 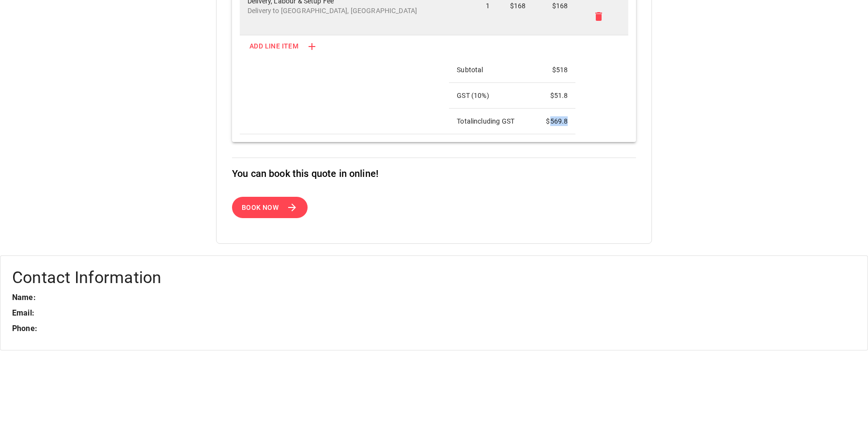 I want to click on h6: You can book this quote in online!, so click(x=434, y=174).